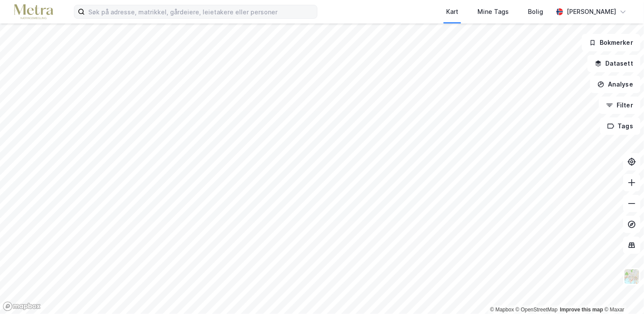 The height and width of the screenshot is (314, 644). Describe the element at coordinates (493, 11) in the screenshot. I see `div: Mine Tags` at that location.